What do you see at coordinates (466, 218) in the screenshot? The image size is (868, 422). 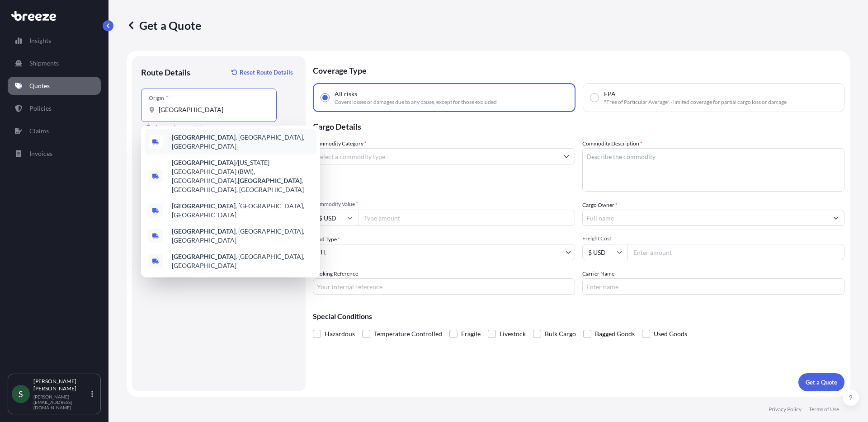 I see `input: Type amount` at bounding box center [466, 218].